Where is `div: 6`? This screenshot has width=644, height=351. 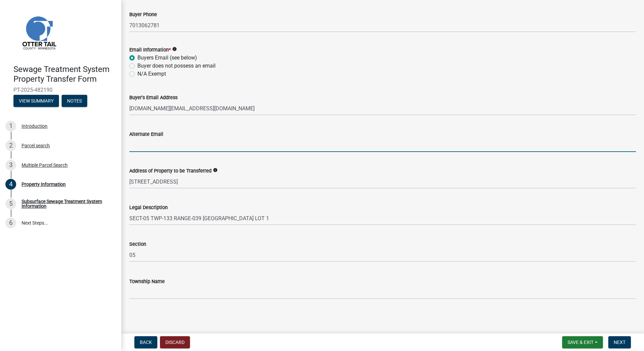
div: 6 is located at coordinates (11, 223).